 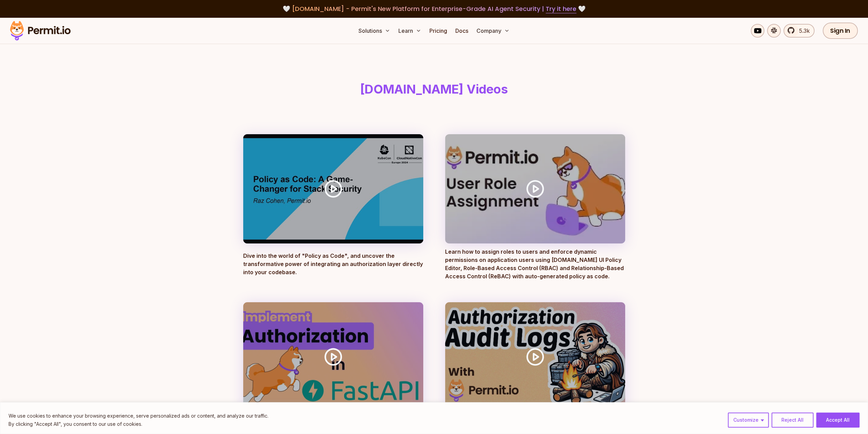 I want to click on button: Company, so click(x=493, y=31).